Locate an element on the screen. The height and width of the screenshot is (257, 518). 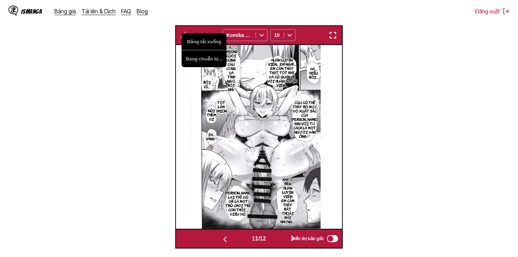
img: Previous page is located at coordinates (225, 239).